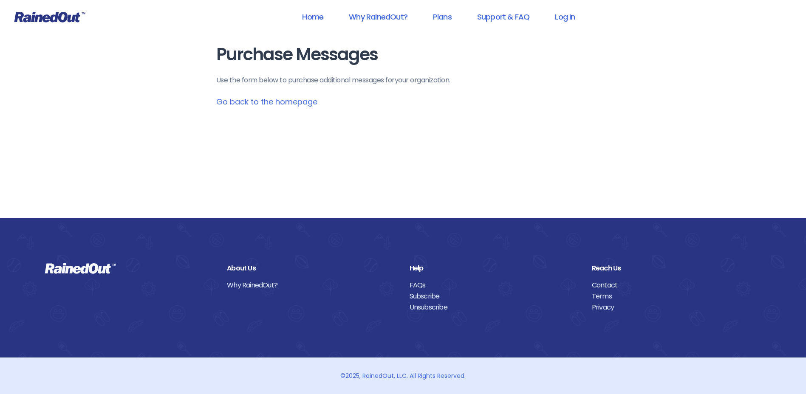  What do you see at coordinates (564, 17) in the screenshot?
I see `a: Log In` at bounding box center [564, 17].